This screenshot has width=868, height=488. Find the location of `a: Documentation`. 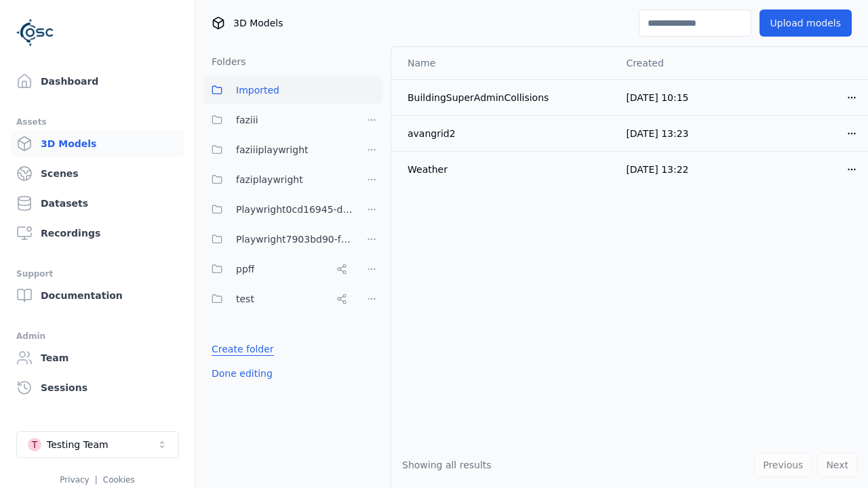

a: Documentation is located at coordinates (97, 295).